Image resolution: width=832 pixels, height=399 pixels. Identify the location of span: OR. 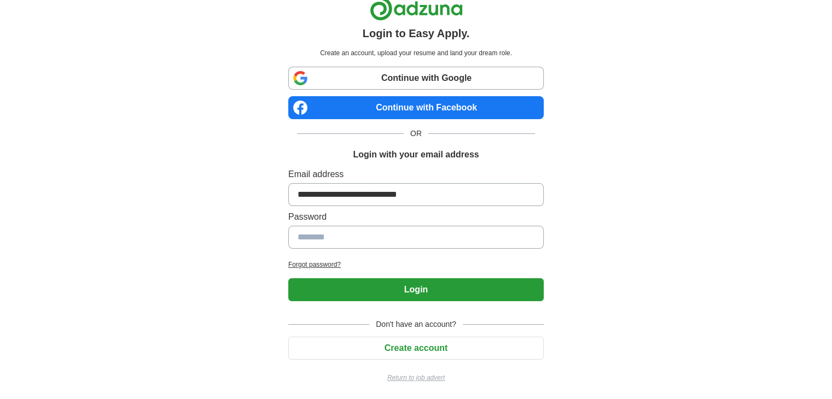
(416, 133).